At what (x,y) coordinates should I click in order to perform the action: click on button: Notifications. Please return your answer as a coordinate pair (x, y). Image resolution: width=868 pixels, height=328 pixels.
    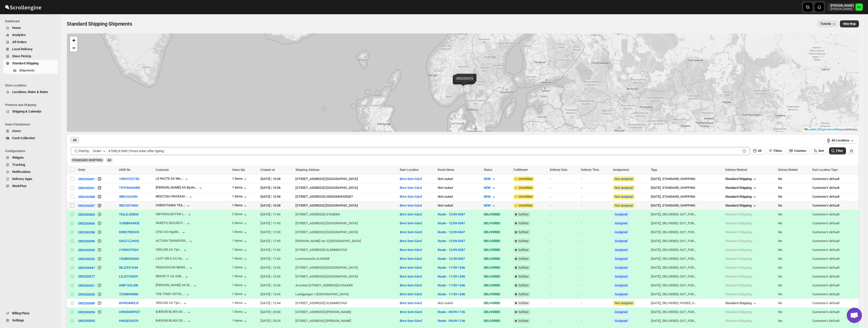
    Looking at the image, I should click on (30, 171).